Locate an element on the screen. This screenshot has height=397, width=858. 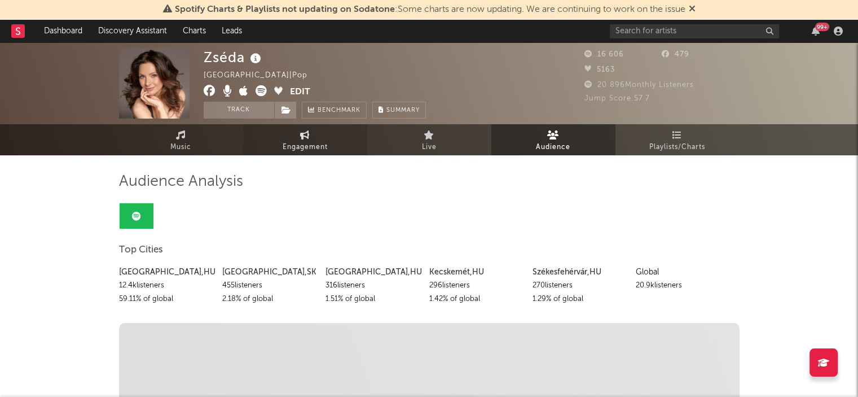
a: Dashboard is located at coordinates (63, 31).